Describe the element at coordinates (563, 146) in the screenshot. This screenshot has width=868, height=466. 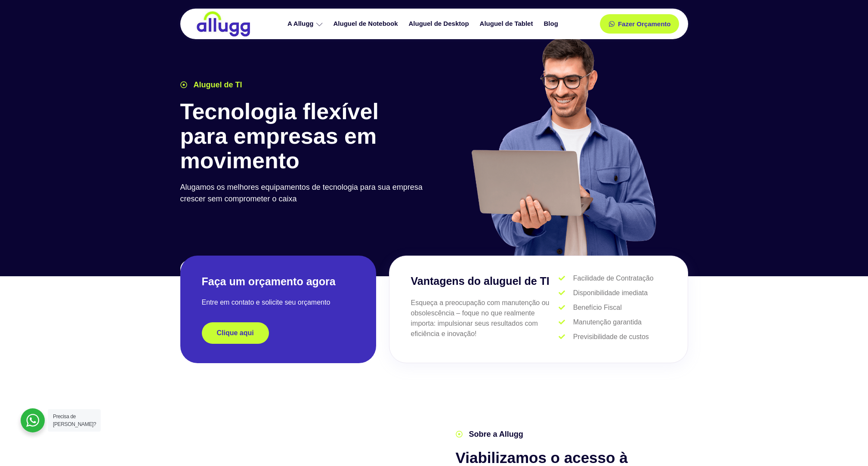
I see `img: aluguel de ti para startups` at that location.